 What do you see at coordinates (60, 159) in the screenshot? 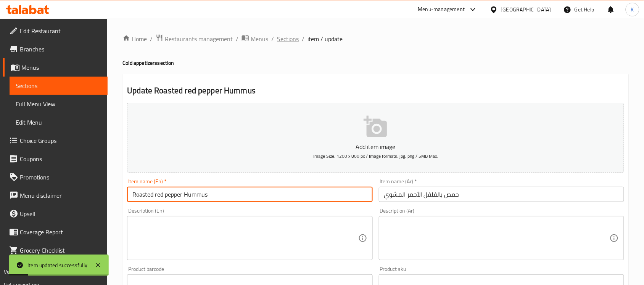
I see `span: Coupons` at bounding box center [60, 159].